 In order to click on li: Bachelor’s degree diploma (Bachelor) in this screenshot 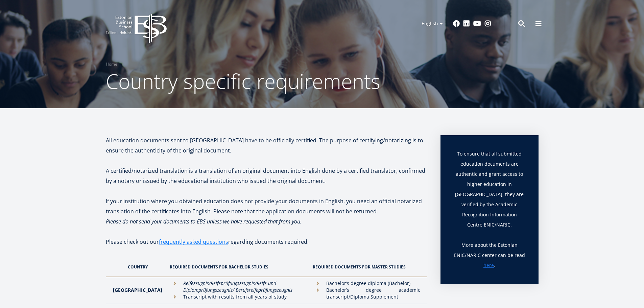, I will do `click(367, 283)`.